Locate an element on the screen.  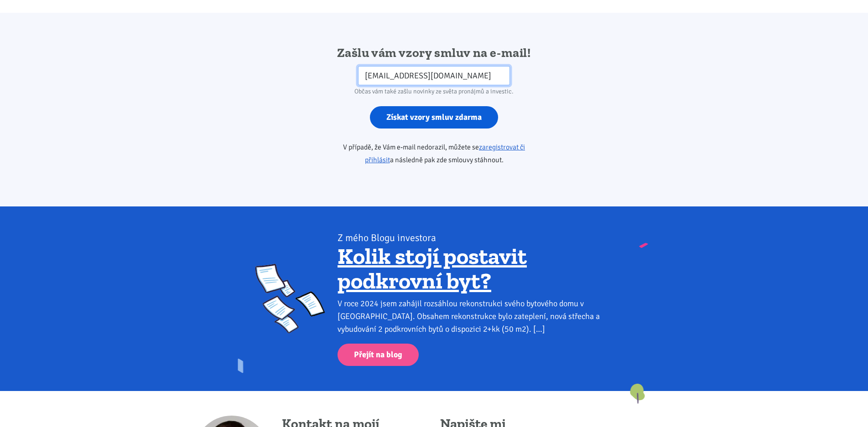
input: Zadejte váš e-mail is located at coordinates (434, 76).